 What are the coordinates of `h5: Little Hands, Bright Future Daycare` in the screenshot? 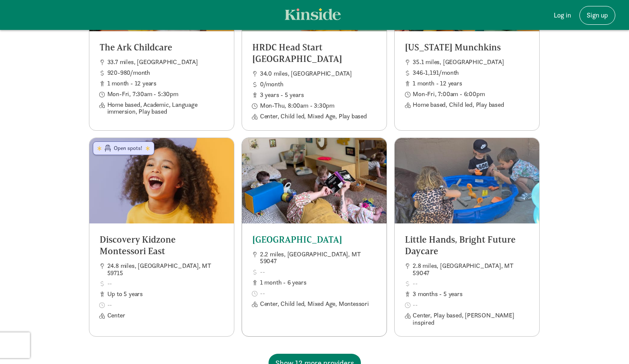 It's located at (467, 245).